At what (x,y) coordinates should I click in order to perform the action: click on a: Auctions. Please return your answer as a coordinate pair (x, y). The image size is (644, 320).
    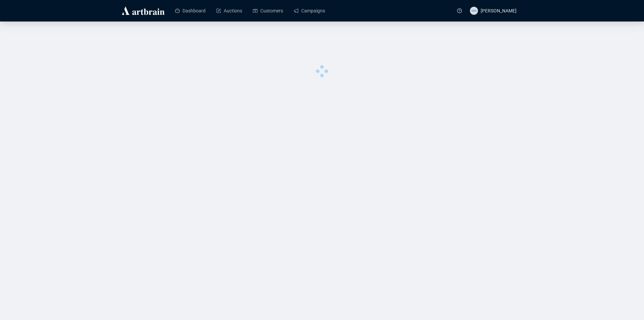
    Looking at the image, I should click on (229, 11).